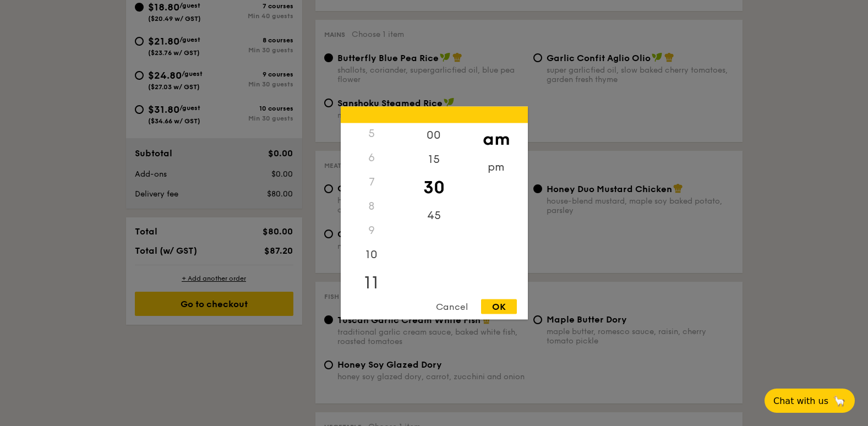 The image size is (868, 426). I want to click on div: 45, so click(434, 216).